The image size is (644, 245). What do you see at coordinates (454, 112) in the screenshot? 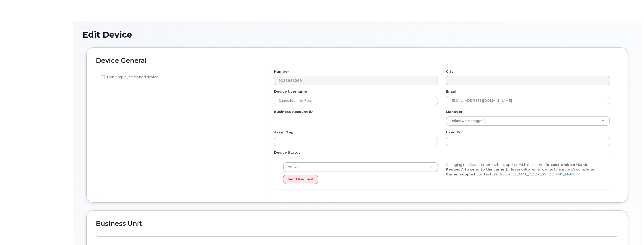
I see `label: Manager` at bounding box center [454, 112].